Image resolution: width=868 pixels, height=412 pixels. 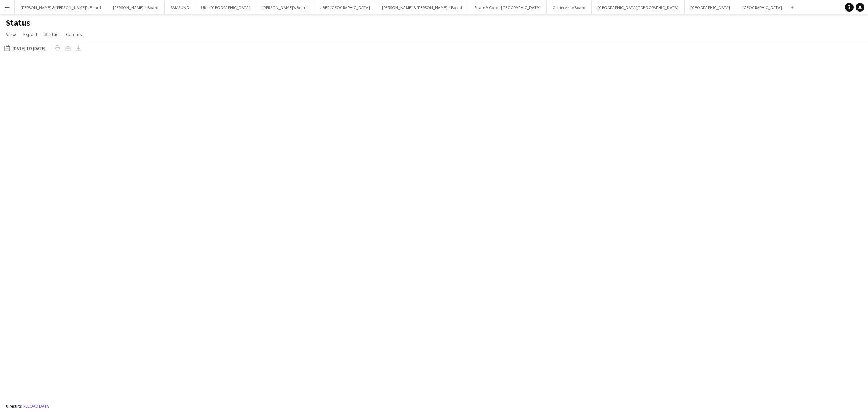 I want to click on button: SAMSUNG, so click(x=180, y=7).